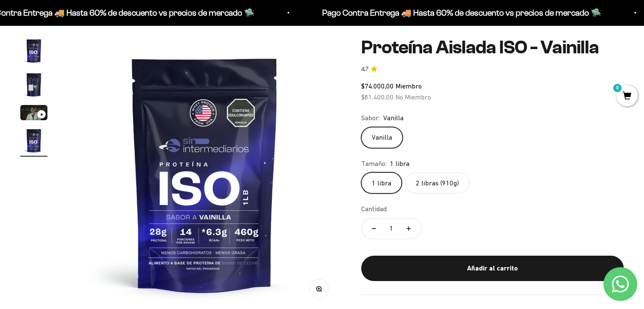 The width and height of the screenshot is (644, 309). I want to click on span: No Miembro, so click(413, 97).